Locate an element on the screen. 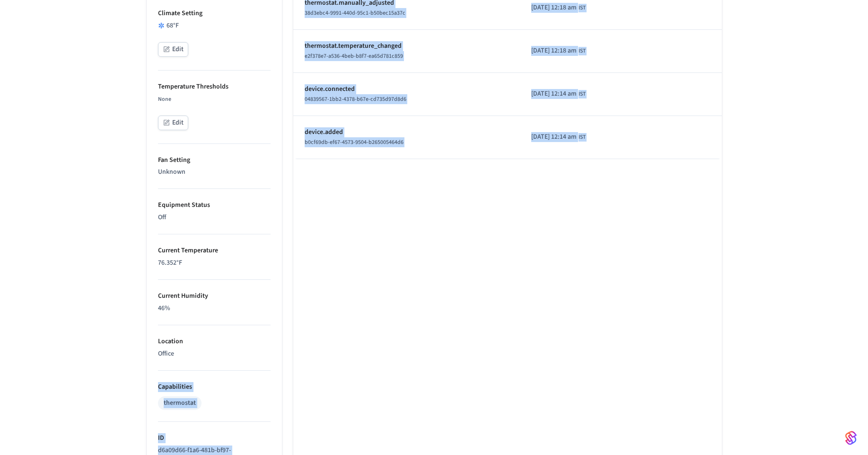 This screenshot has width=868, height=455. span: 38d3ebc4-9991-440d-95c1-b50bec15a37c is located at coordinates (355, 13).